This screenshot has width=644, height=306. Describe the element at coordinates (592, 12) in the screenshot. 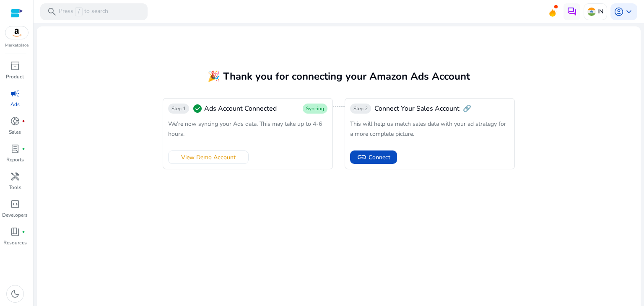

I see `img: in.svg` at that location.